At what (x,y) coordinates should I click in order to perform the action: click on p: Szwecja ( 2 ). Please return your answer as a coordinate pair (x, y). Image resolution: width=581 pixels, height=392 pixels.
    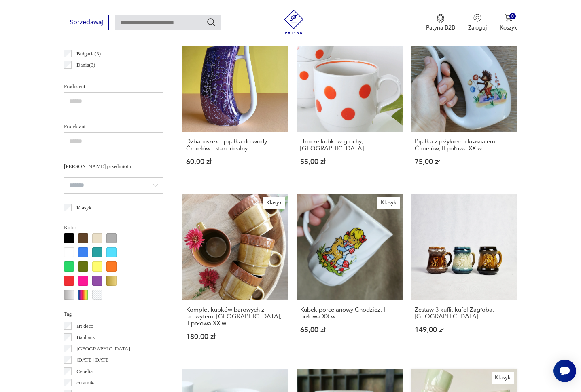
    Looking at the image, I should click on (88, 76).